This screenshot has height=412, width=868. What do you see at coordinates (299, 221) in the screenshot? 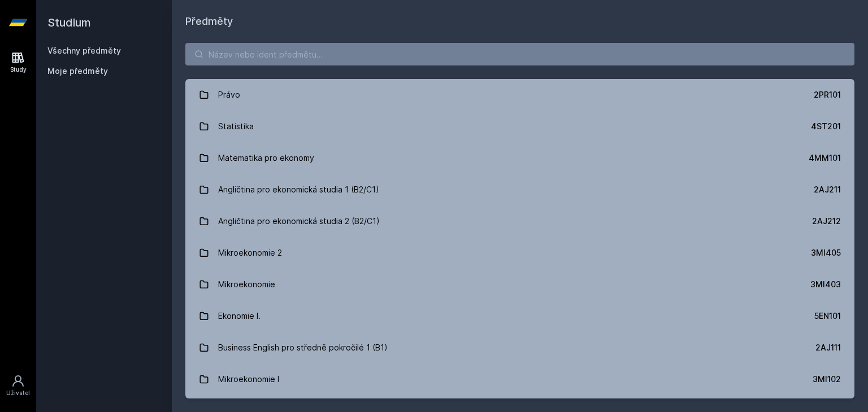
I see `div: Angličtina pro ekonomická studia 2 (B2/C1)` at bounding box center [299, 221].